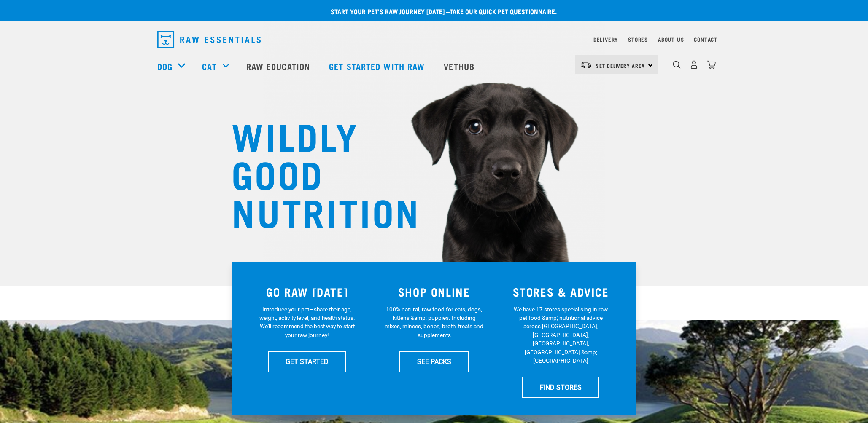 This screenshot has height=423, width=868. Describe the element at coordinates (705, 40) in the screenshot. I see `a: Contact` at that location.